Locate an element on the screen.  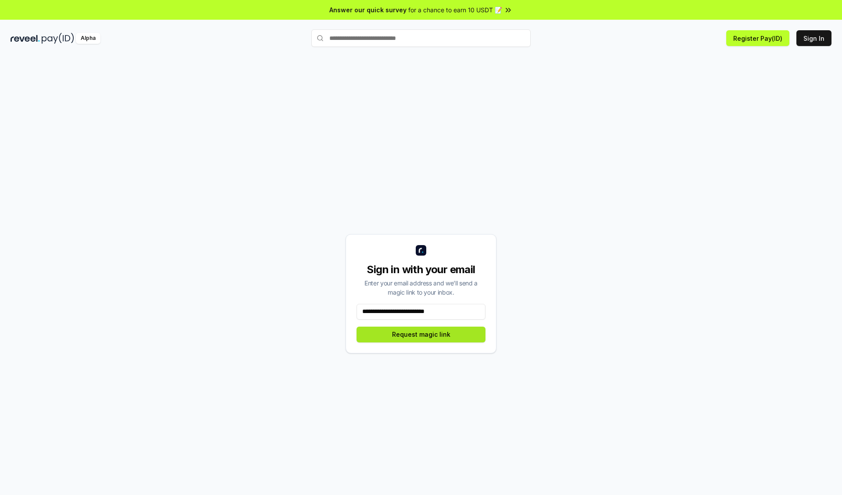
span: for a chance to earn 10 USDT 📝 is located at coordinates (455, 10).